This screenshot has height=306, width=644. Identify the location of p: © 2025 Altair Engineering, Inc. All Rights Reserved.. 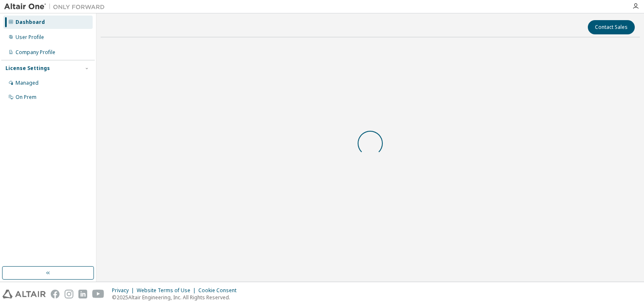
(177, 297).